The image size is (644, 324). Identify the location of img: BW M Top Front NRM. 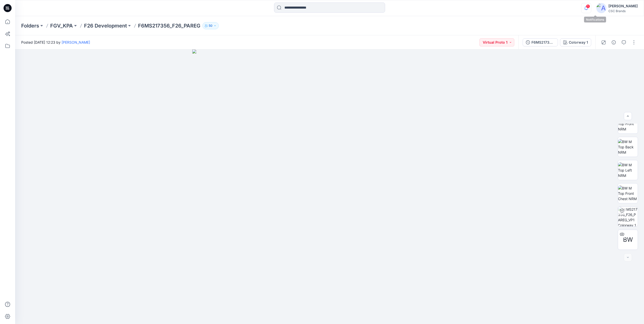
(628, 123).